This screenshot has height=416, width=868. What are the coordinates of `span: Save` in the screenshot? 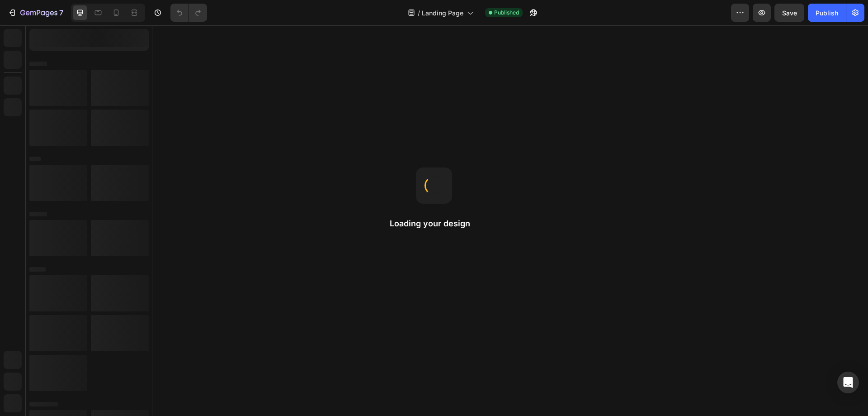 It's located at (790, 13).